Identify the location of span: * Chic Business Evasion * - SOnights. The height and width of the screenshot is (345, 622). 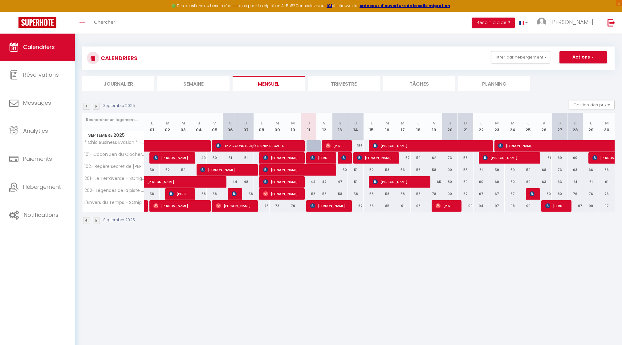
(114, 142).